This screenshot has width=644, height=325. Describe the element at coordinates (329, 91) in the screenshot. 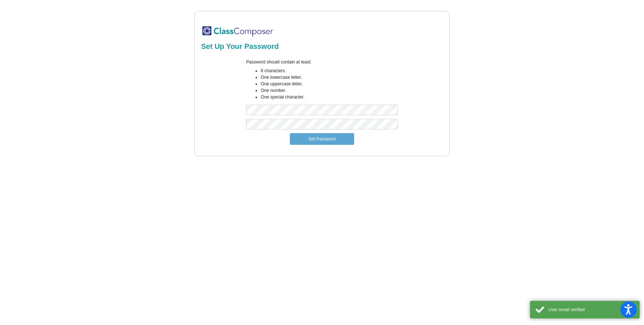

I see `li: One number.` at that location.